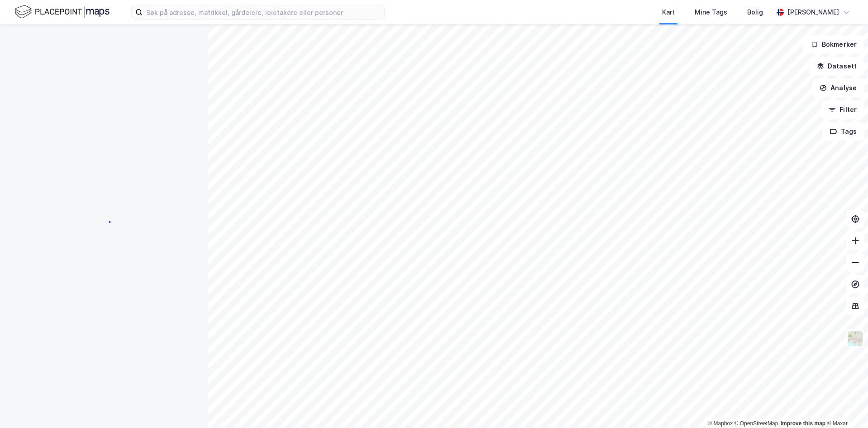  I want to click on img: spinner.a6d8c91a73a9ac5275cf975e30b51cfb.svg, so click(104, 221).